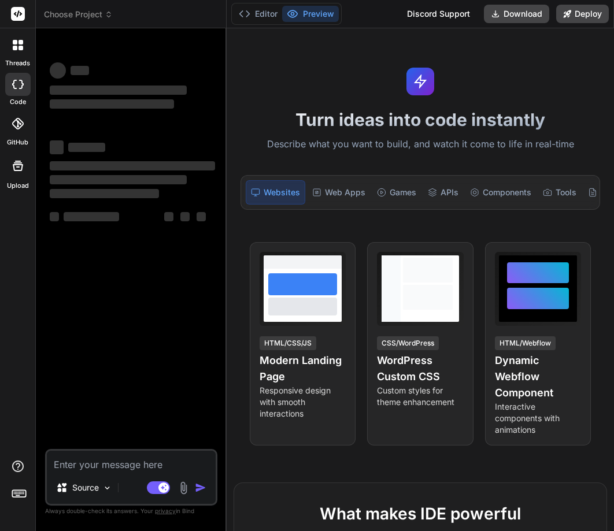 This screenshot has height=531, width=614. I want to click on label: Upload, so click(18, 186).